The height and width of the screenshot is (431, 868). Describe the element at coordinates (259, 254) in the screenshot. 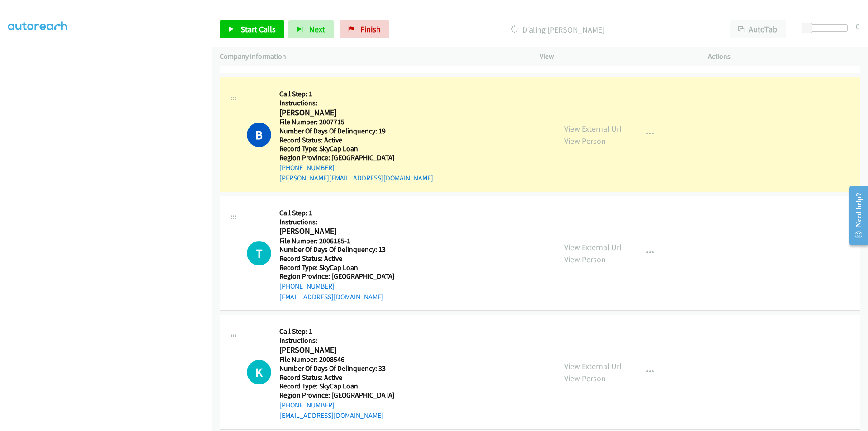

I see `h1: T` at that location.